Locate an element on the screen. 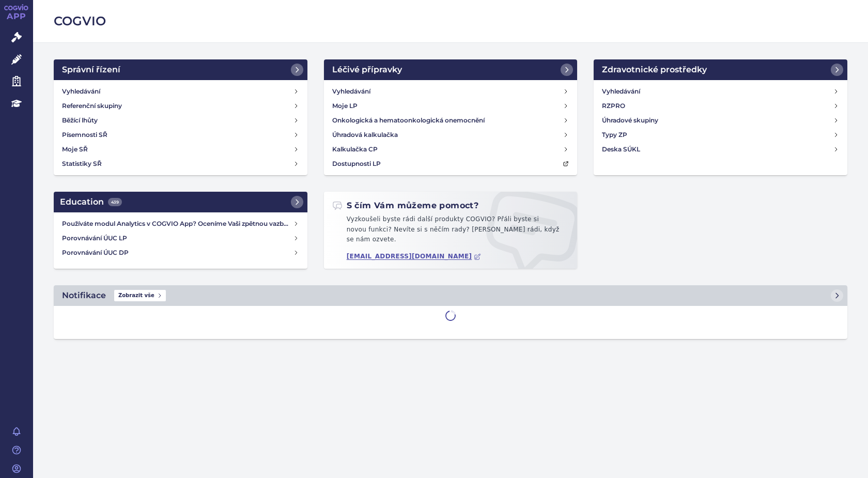  a: Referenční skupiny is located at coordinates (181, 106).